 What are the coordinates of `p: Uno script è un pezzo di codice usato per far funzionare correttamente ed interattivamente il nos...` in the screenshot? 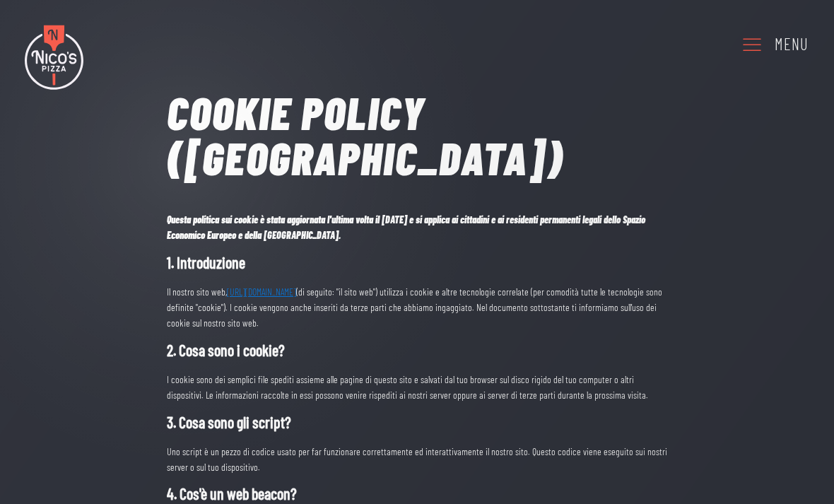 It's located at (417, 459).